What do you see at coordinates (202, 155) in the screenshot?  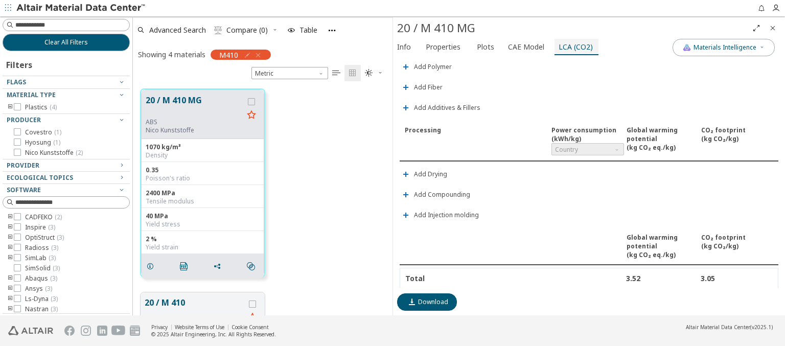 I see `div: Density` at bounding box center [202, 155].